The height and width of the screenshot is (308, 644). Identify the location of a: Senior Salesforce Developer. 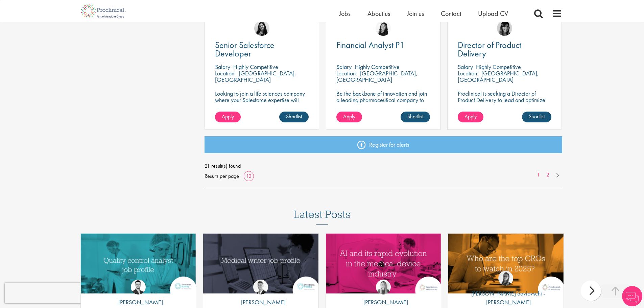
(262, 49).